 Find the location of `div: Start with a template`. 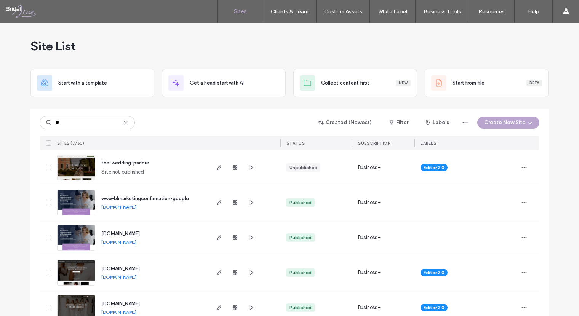

div: Start with a template is located at coordinates (92, 83).